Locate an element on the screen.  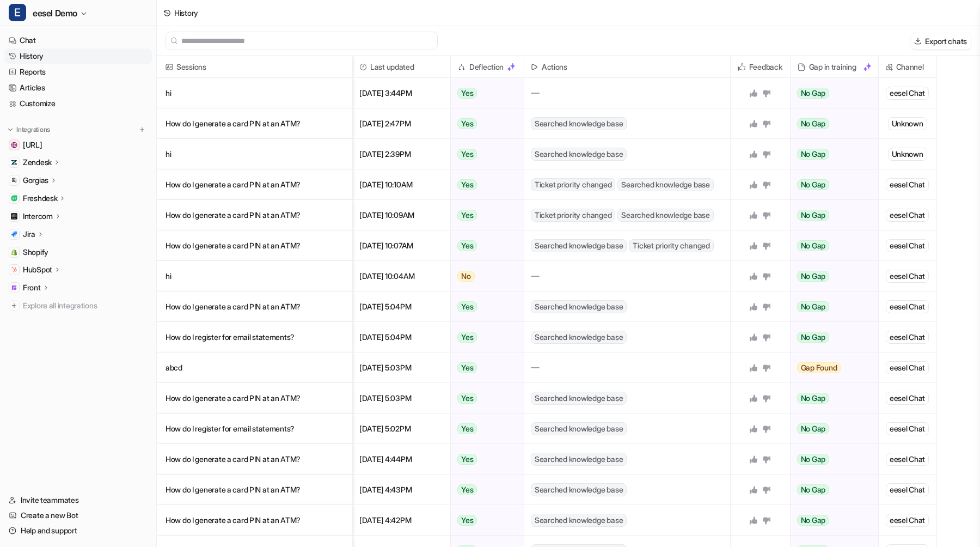
span: E is located at coordinates (18, 13).